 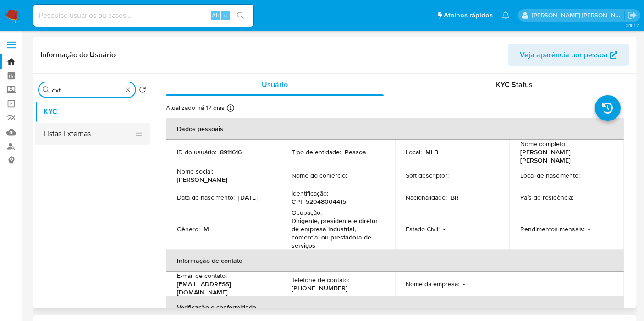 What do you see at coordinates (355, 152) in the screenshot?
I see `p: Pessoa` at bounding box center [355, 152].